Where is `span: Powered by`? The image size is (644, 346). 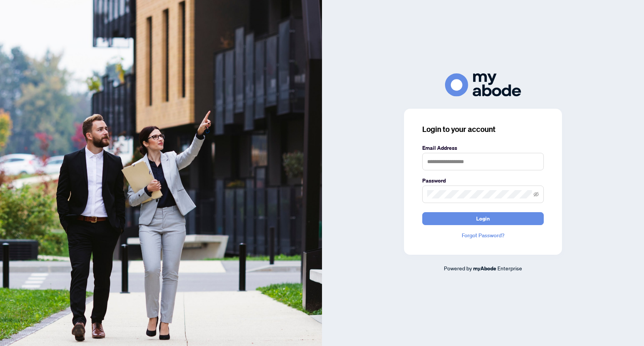 span: Powered by is located at coordinates (458, 268).